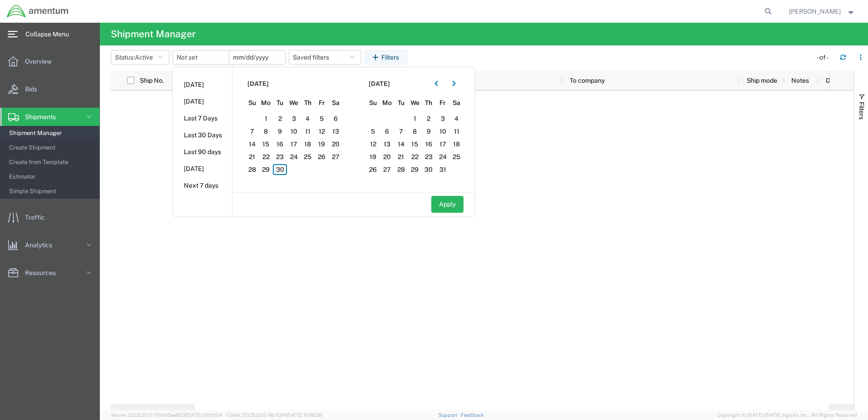  What do you see at coordinates (322, 131) in the screenshot?
I see `span: 12` at bounding box center [322, 131].